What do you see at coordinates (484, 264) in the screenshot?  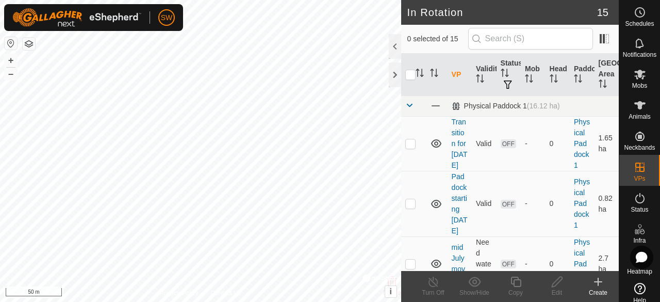 I see `td: Need watering point` at bounding box center [484, 264].